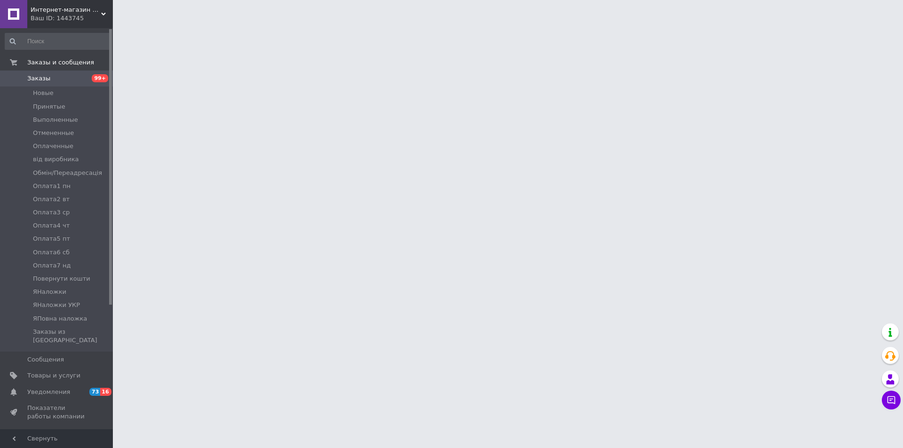 The image size is (903, 448). Describe the element at coordinates (55, 120) in the screenshot. I see `span: Выполненные` at that location.